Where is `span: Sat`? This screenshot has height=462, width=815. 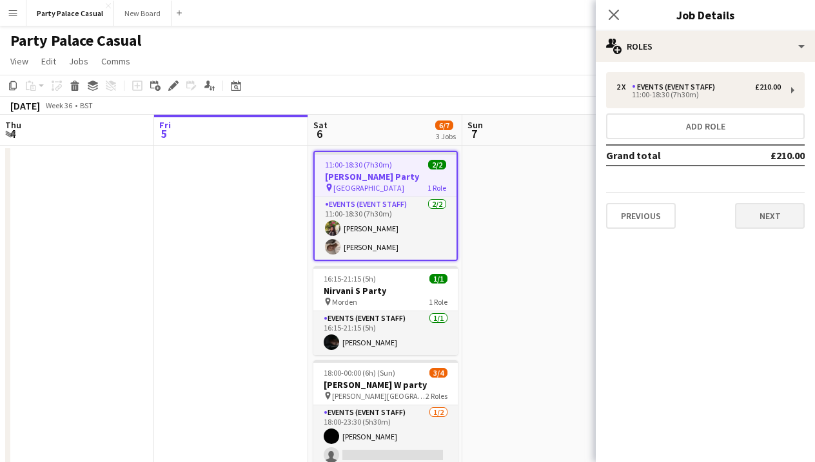 span: Sat is located at coordinates (321, 125).